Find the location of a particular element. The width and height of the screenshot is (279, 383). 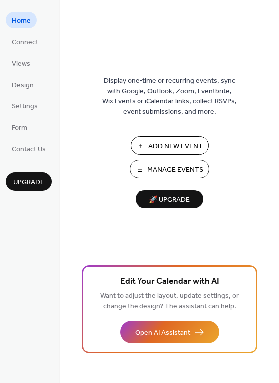

span: Edit Your Calendar with AI is located at coordinates (169, 282).